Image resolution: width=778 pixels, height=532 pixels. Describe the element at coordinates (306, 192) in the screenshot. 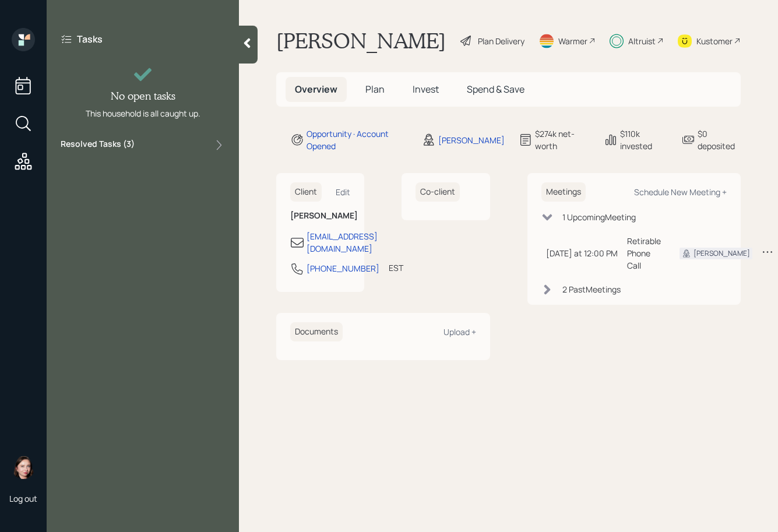

I see `h6: Client` at that location.